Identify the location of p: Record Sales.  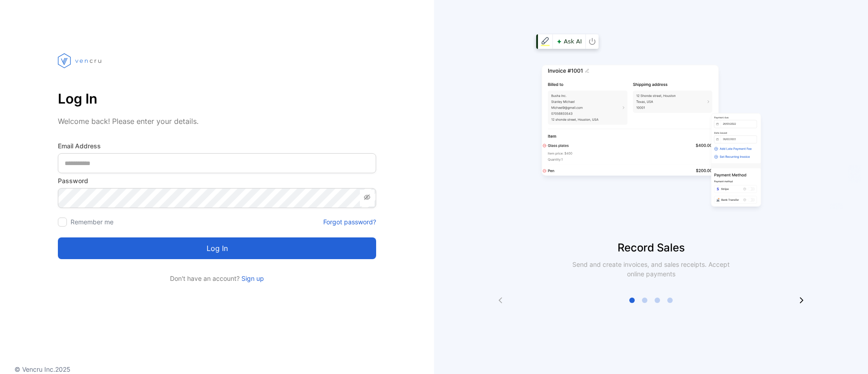
(651, 248).